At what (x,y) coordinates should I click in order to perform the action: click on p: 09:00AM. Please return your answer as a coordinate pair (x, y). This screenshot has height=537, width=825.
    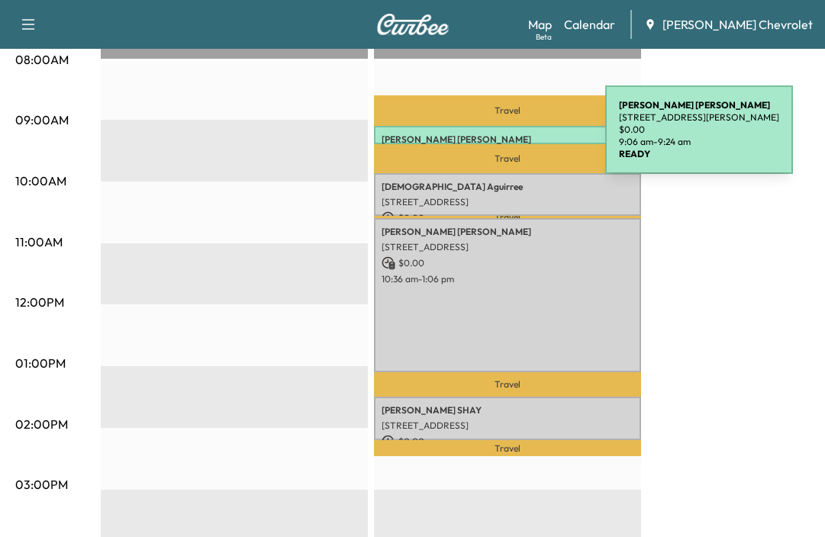
    Looking at the image, I should click on (42, 120).